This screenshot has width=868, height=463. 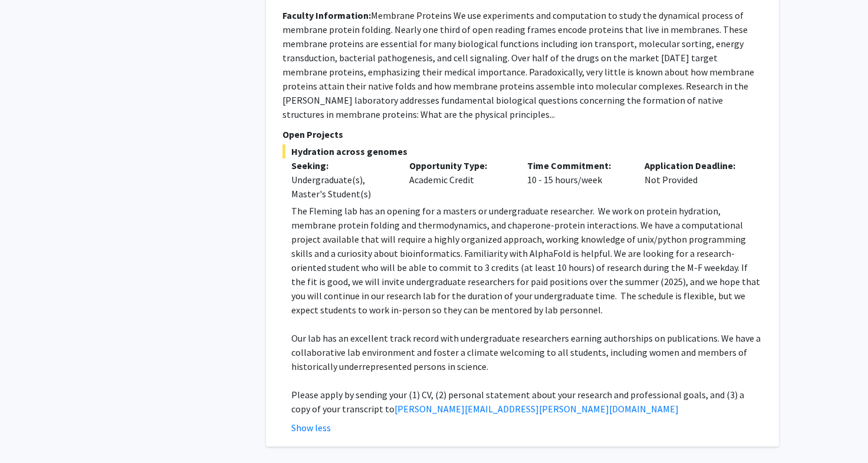 What do you see at coordinates (460, 180) in the screenshot?
I see `div: Academic Credit` at bounding box center [460, 180].